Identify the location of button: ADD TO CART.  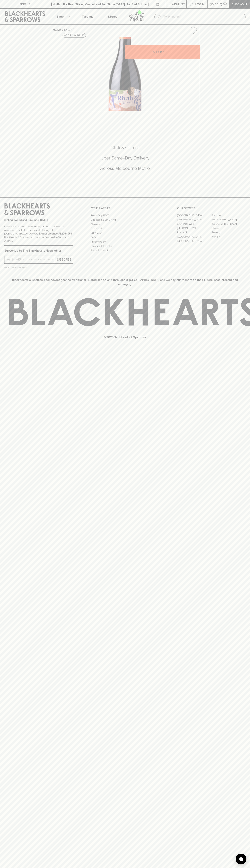
(162, 52).